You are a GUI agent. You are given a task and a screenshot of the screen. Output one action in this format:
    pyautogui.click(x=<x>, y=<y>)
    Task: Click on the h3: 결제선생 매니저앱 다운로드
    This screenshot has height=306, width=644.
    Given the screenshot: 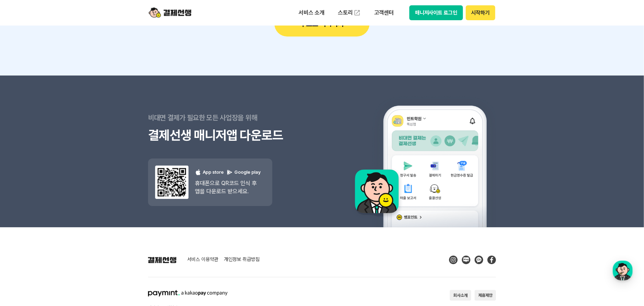 What is the action you would take?
    pyautogui.click(x=235, y=136)
    